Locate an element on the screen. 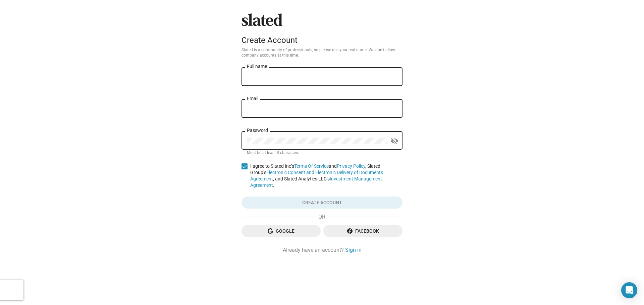 Image resolution: width=644 pixels, height=305 pixels. span: Google is located at coordinates (281, 231).